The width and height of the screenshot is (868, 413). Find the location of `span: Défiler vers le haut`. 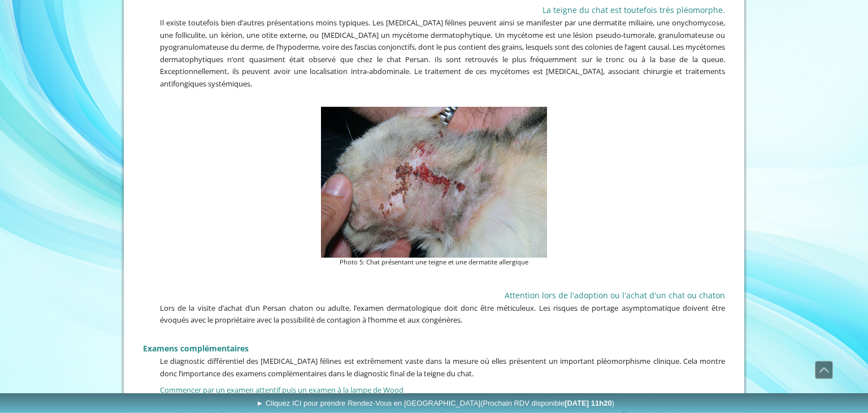

span: Défiler vers le haut is located at coordinates (824, 370).